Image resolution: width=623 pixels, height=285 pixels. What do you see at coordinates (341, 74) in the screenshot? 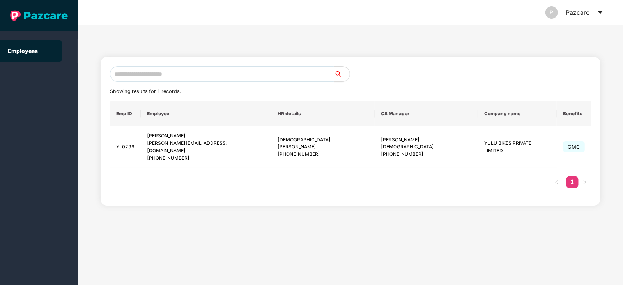
I see `span: search` at bounding box center [341, 74].